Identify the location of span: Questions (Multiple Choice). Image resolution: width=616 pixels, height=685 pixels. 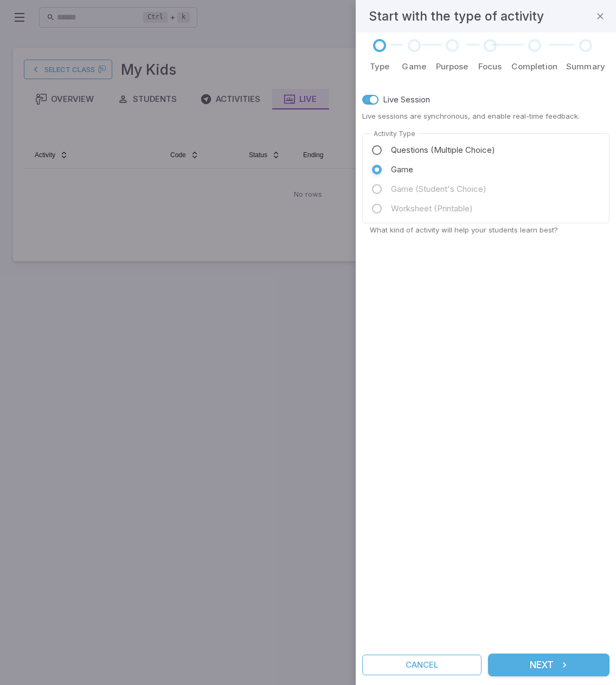
(442, 151).